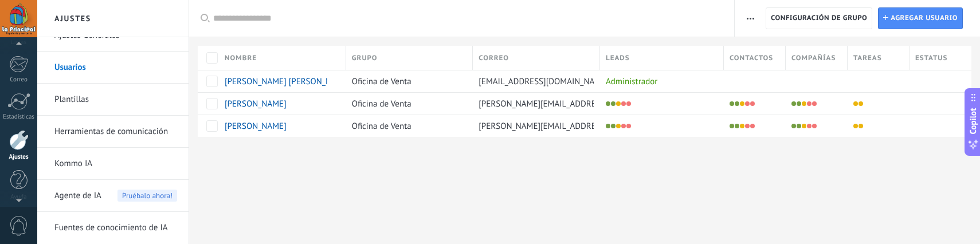 This screenshot has height=244, width=980. What do you see at coordinates (256, 126) in the screenshot?
I see `span: Ariana Lozano` at bounding box center [256, 126].